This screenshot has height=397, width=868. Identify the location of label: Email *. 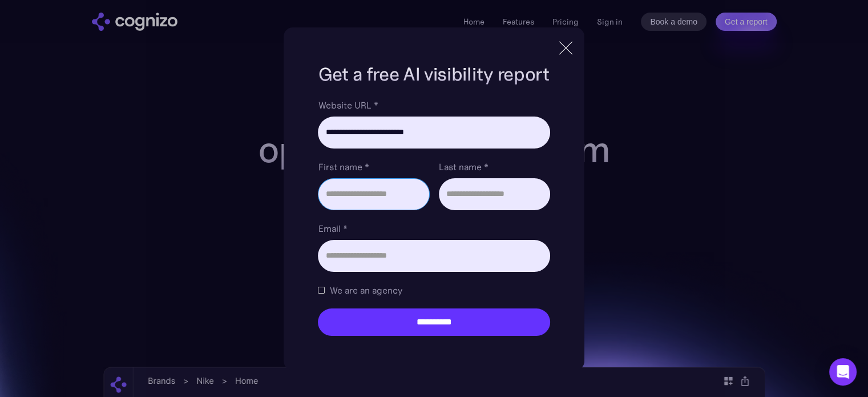
(434, 228).